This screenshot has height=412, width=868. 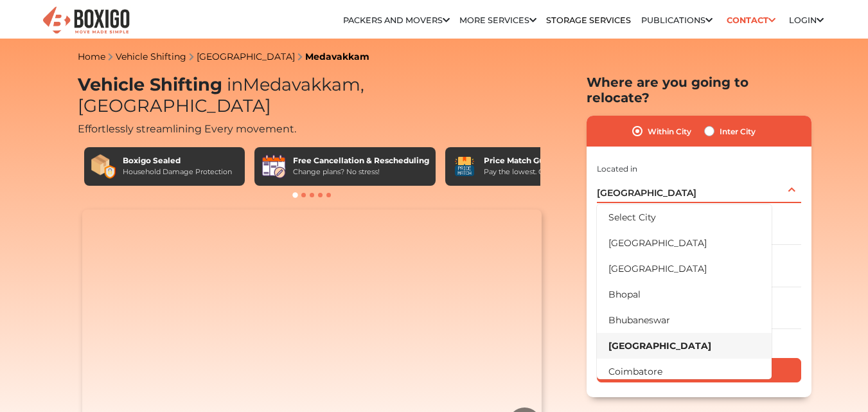 I want to click on div: Price Match Guarantee, so click(x=533, y=161).